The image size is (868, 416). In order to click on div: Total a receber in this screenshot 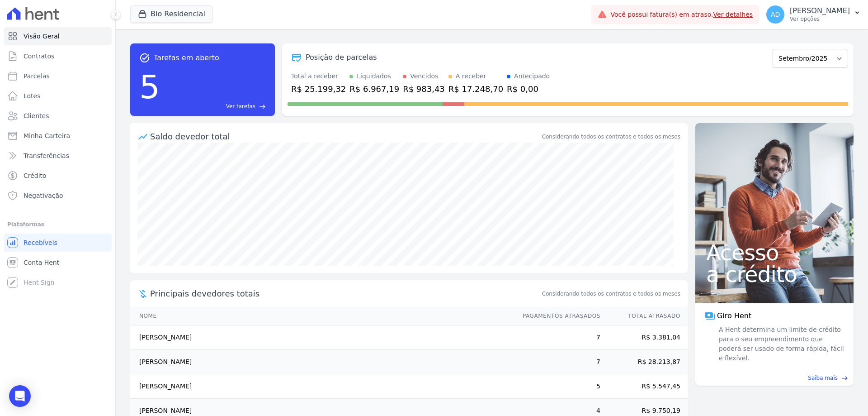, I will do `click(319, 76)`.